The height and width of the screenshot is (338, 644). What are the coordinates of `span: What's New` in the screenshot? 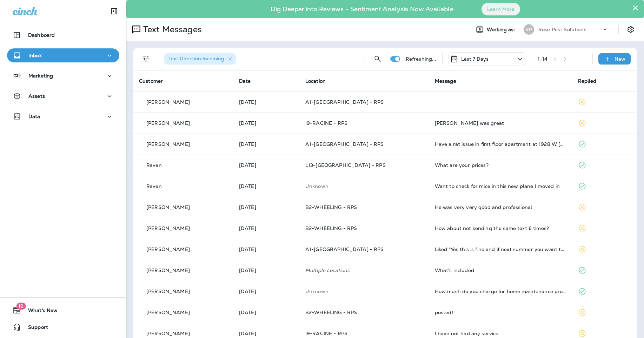 It's located at (40, 311).